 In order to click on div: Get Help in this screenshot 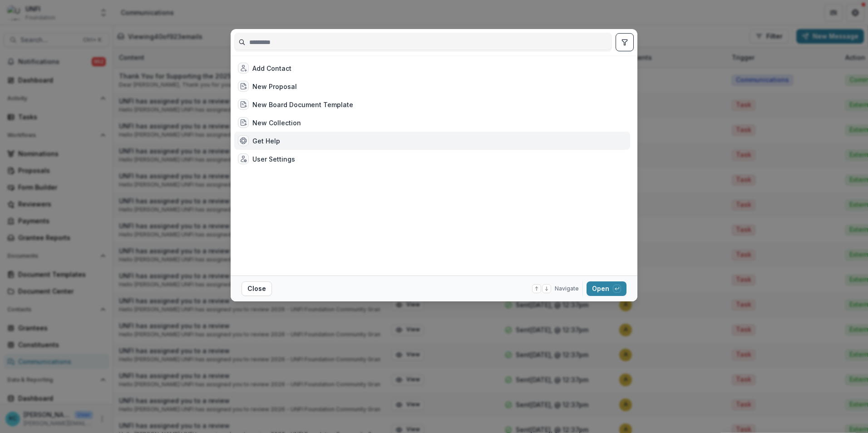, I will do `click(266, 141)`.